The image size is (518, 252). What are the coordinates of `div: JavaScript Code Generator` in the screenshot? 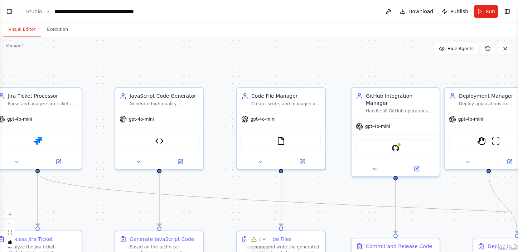 It's located at (164, 96).